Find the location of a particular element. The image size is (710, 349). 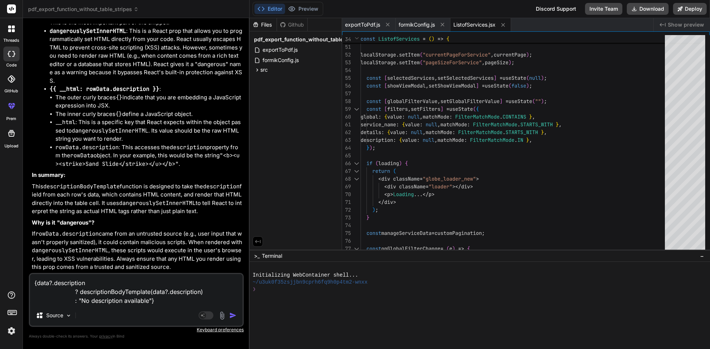

span: globalFilterValue is located at coordinates (412, 101).